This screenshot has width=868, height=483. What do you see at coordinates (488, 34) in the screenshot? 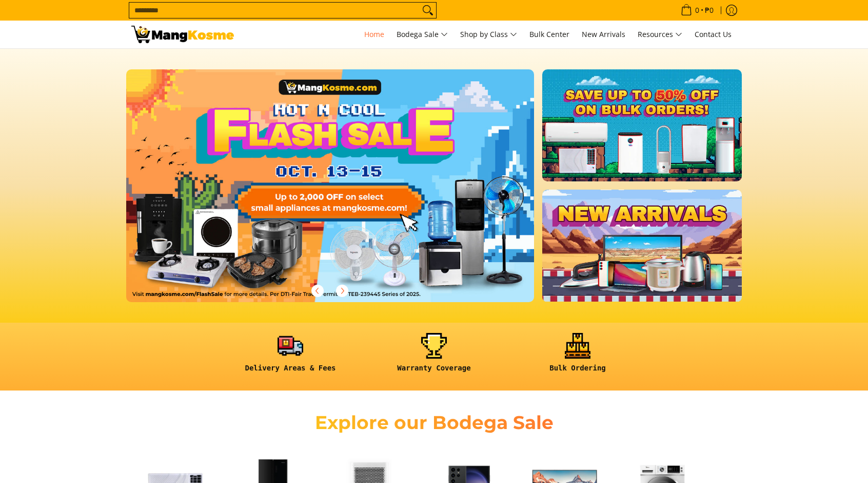
I see `span: Shop by Class` at bounding box center [488, 34].